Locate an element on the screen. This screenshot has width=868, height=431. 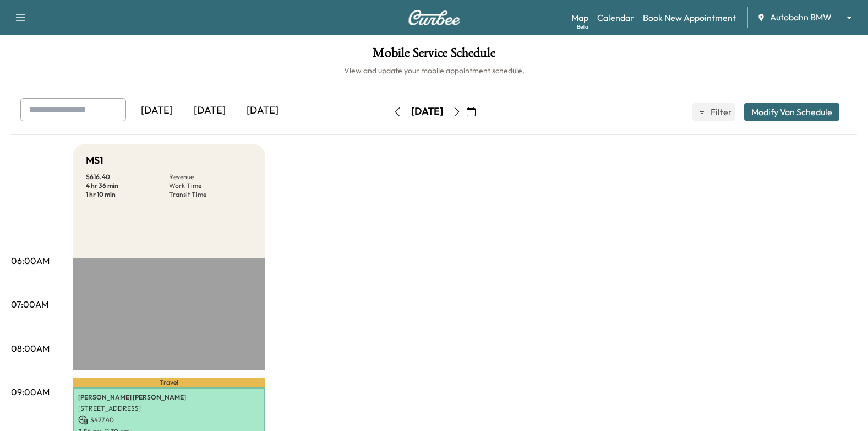
h1: Mobile Service Schedule is located at coordinates (434, 55).